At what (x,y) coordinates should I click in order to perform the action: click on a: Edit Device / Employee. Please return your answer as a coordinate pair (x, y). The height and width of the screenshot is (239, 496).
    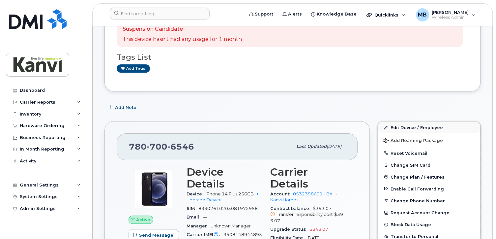
    Looking at the image, I should click on (429, 127).